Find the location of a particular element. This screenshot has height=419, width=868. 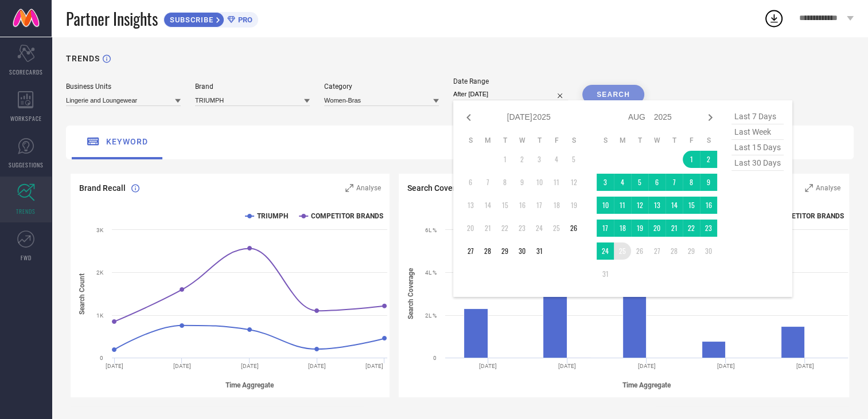

td: Mon Aug 25 2025 is located at coordinates (623, 251).